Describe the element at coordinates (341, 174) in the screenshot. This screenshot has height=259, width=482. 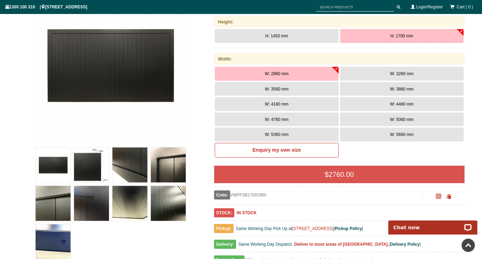
I see `span: 2760.00` at that location.